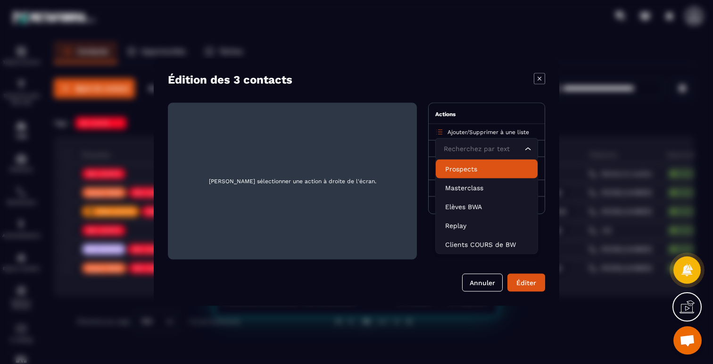 The height and width of the screenshot is (364, 713). What do you see at coordinates (457, 132) in the screenshot?
I see `span: Ajouter` at bounding box center [457, 132].